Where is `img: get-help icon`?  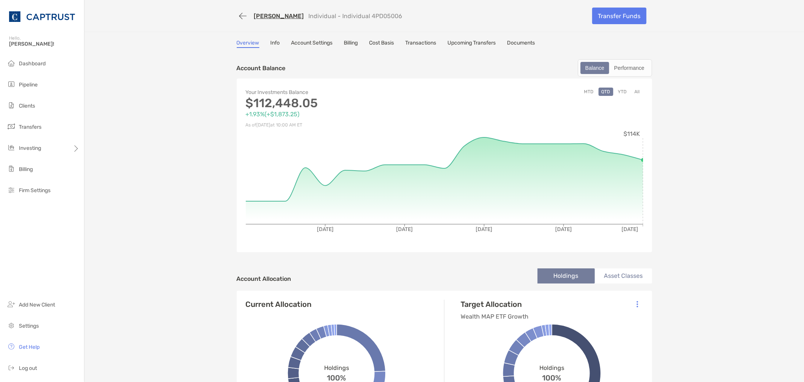 img: get-help icon is located at coordinates (11, 346).